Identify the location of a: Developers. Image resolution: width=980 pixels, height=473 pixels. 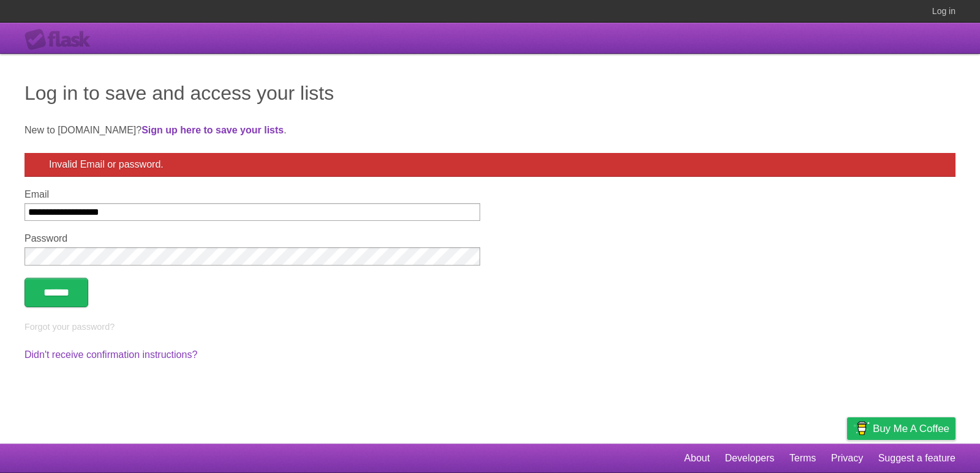
(749, 459).